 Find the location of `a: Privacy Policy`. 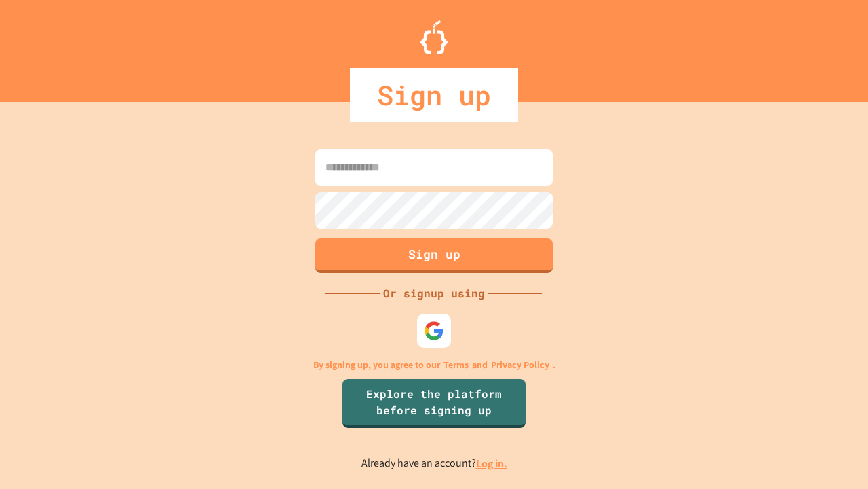

a: Privacy Policy is located at coordinates (520, 365).